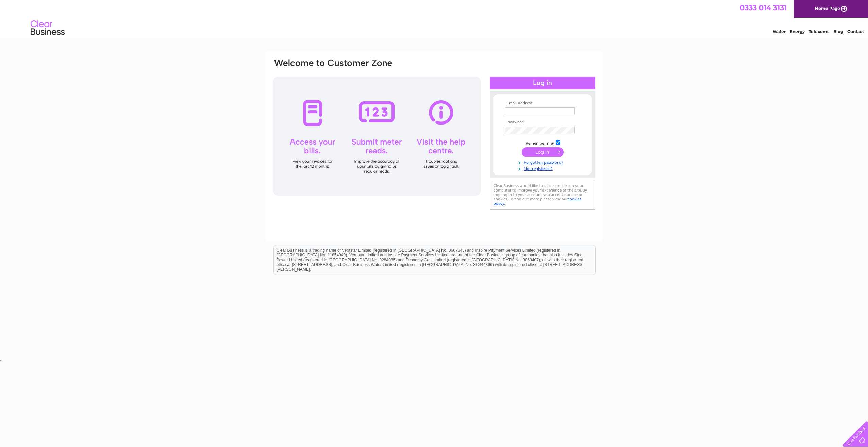 The height and width of the screenshot is (447, 868). What do you see at coordinates (797, 32) in the screenshot?
I see `a: Energy` at bounding box center [797, 32].